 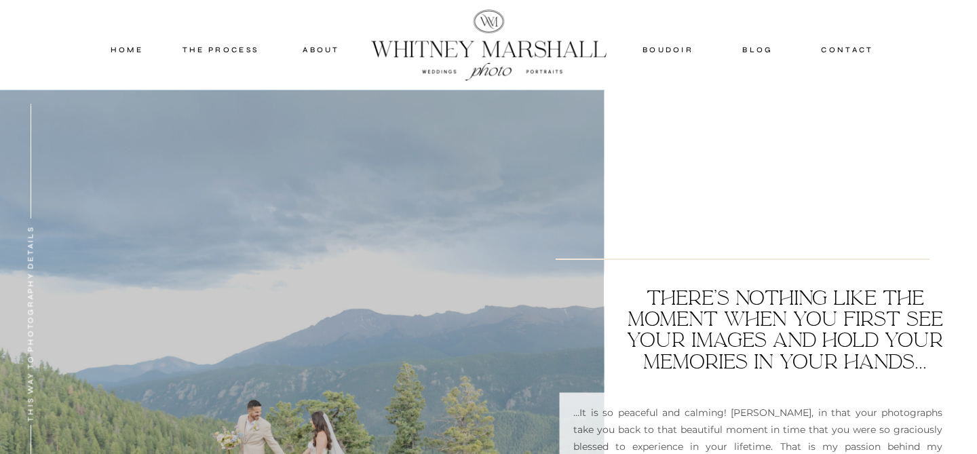 I want to click on a: about, so click(x=321, y=50).